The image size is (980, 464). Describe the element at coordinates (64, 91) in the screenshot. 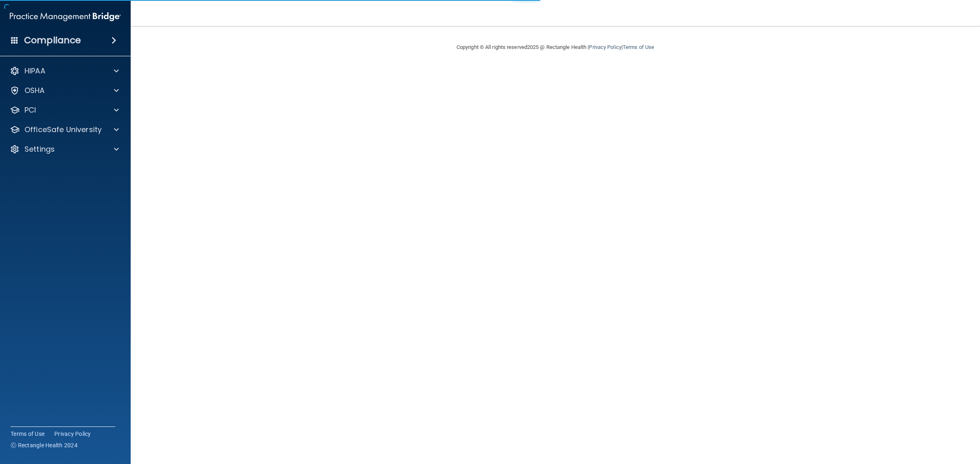

I see `a: OSHA` at that location.